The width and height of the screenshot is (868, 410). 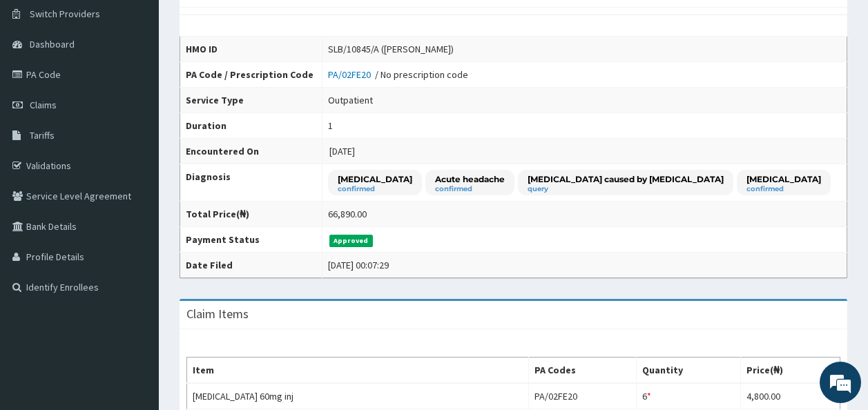 I want to click on th: Payment Status, so click(x=252, y=239).